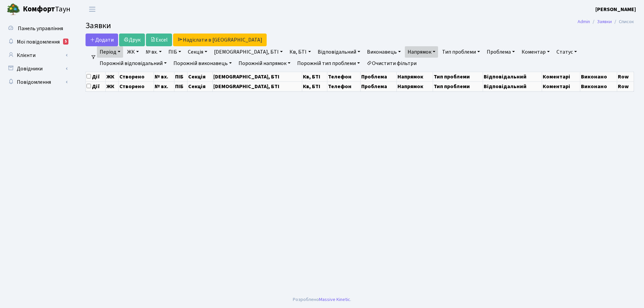 This screenshot has height=308, width=644. I want to click on a: Admin, so click(584, 21).